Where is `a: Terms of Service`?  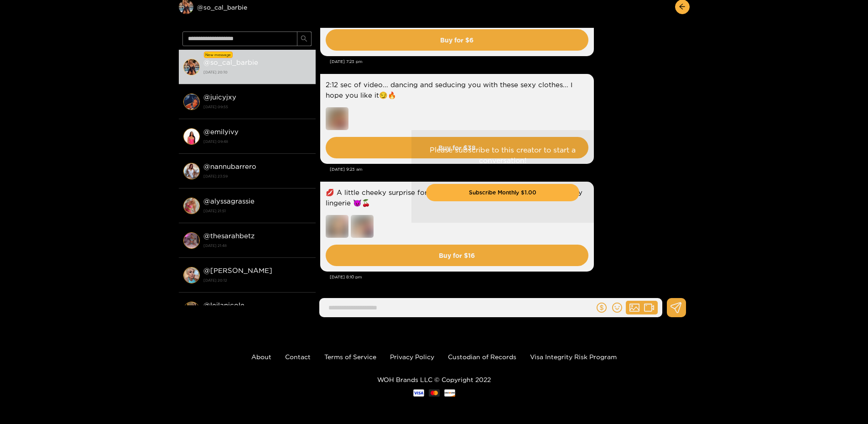
a: Terms of Service is located at coordinates (350, 356).